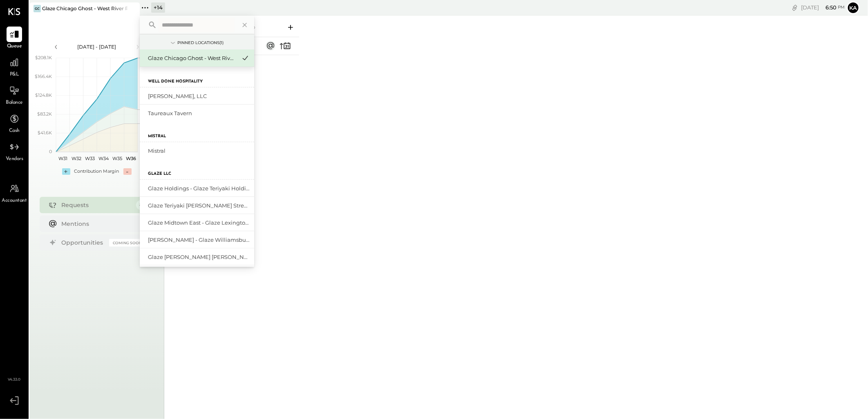 This screenshot has width=868, height=419. What do you see at coordinates (14, 103) in the screenshot?
I see `span: Balance` at bounding box center [14, 103].